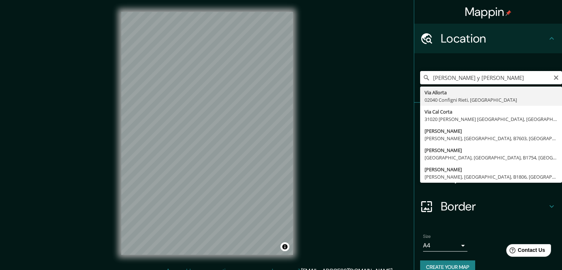 The image size is (562, 270). I want to click on div: Via Cal Corta, so click(491, 112).